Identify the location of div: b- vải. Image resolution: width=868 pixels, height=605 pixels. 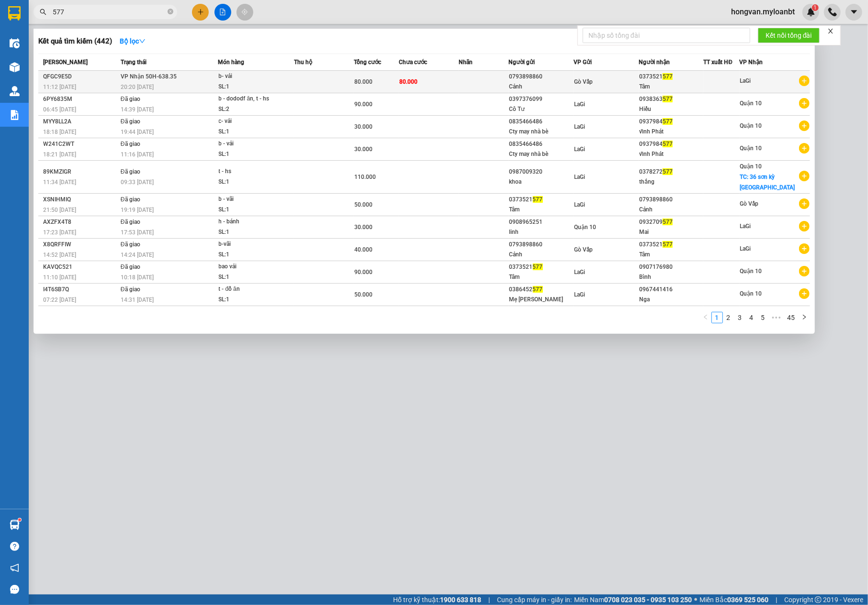
(255, 76).